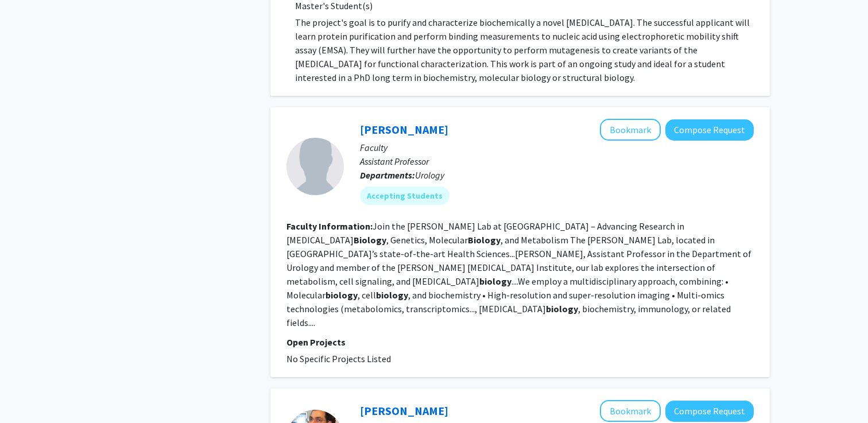 This screenshot has height=423, width=868. I want to click on mat-chip: Accepting Students, so click(405, 195).